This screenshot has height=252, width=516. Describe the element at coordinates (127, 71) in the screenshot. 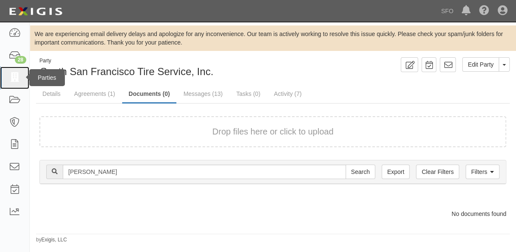

I see `span: South San Francisco Tire Service, Inc.` at that location.